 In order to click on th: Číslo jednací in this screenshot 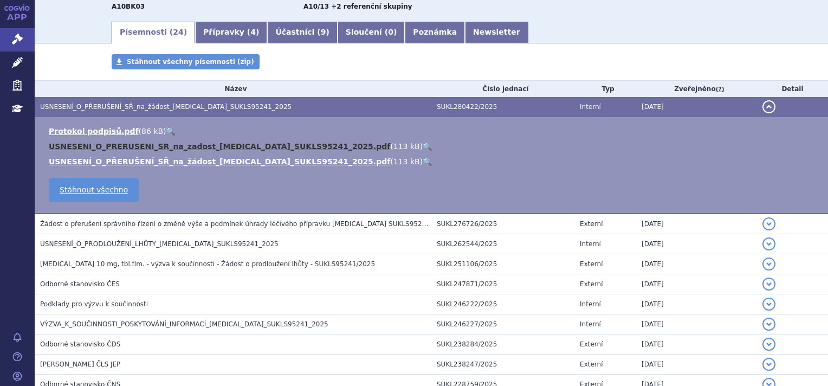, I will do `click(503, 89)`.